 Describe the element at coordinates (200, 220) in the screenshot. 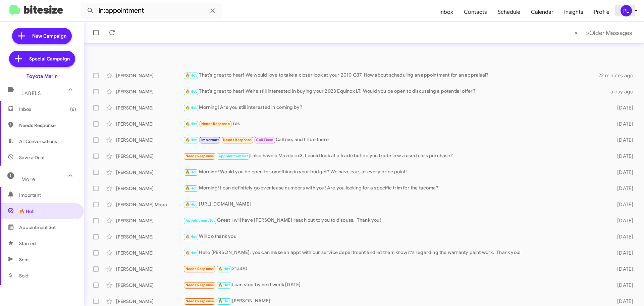

I see `span: Appointment Set` at that location.